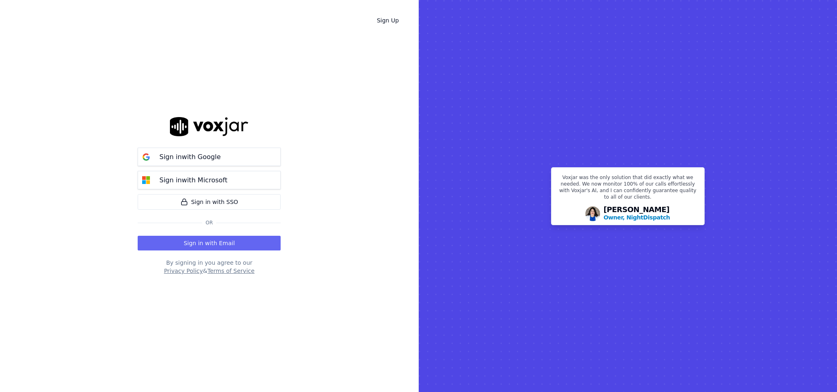 The width and height of the screenshot is (837, 392). What do you see at coordinates (209, 180) in the screenshot?
I see `button: Sign inwith Microsoft` at bounding box center [209, 180].